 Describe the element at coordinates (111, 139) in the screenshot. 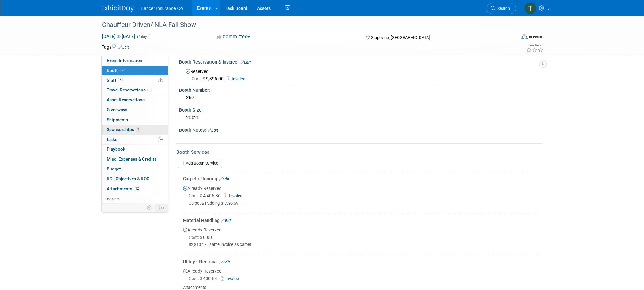

I see `span: Tasks` at that location.